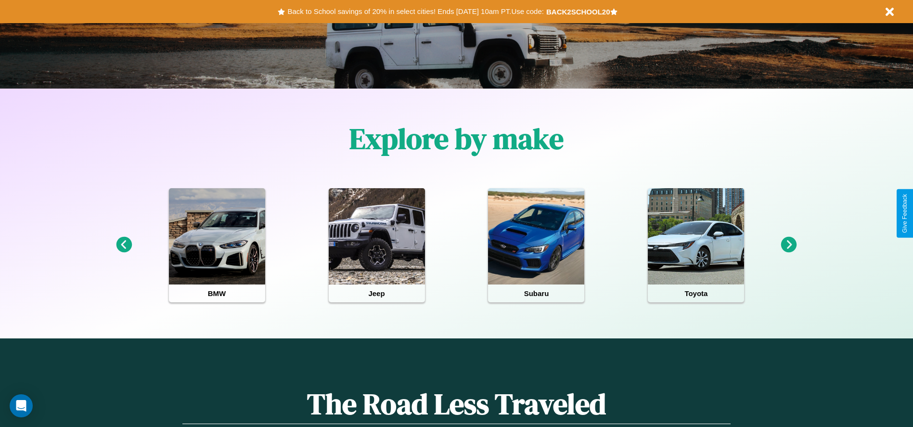 This screenshot has width=913, height=427. What do you see at coordinates (21, 406) in the screenshot?
I see `div: Open Intercom Messenger` at bounding box center [21, 406].